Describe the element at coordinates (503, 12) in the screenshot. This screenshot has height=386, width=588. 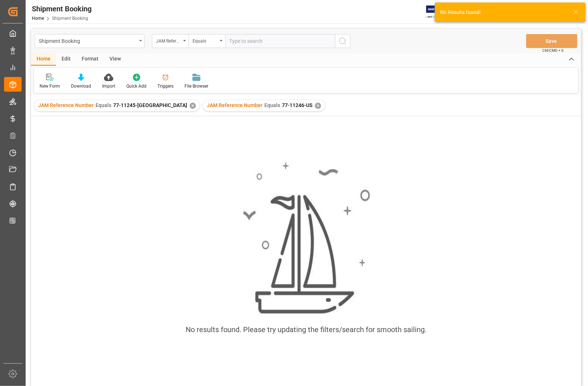
I see `div: No Results found!` at that location.